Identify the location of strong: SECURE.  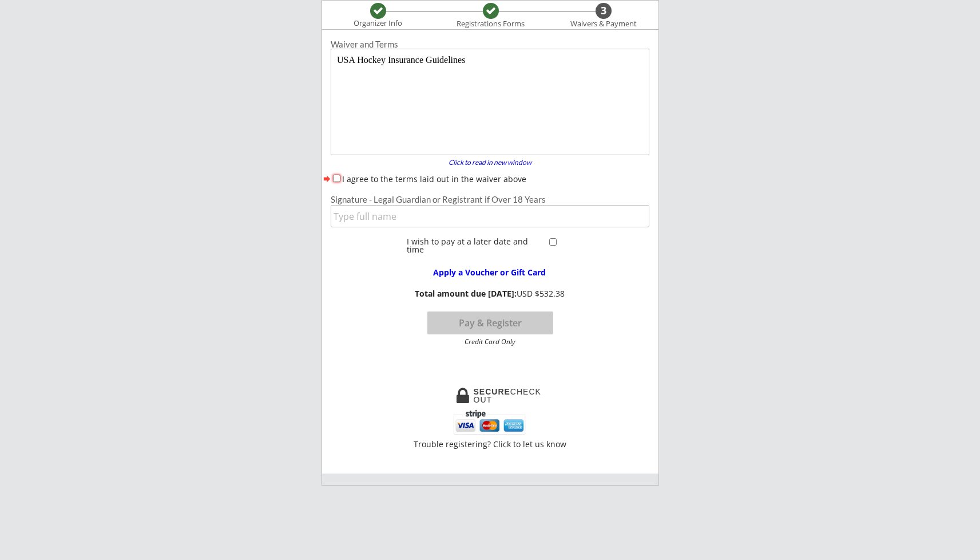
(492, 391).